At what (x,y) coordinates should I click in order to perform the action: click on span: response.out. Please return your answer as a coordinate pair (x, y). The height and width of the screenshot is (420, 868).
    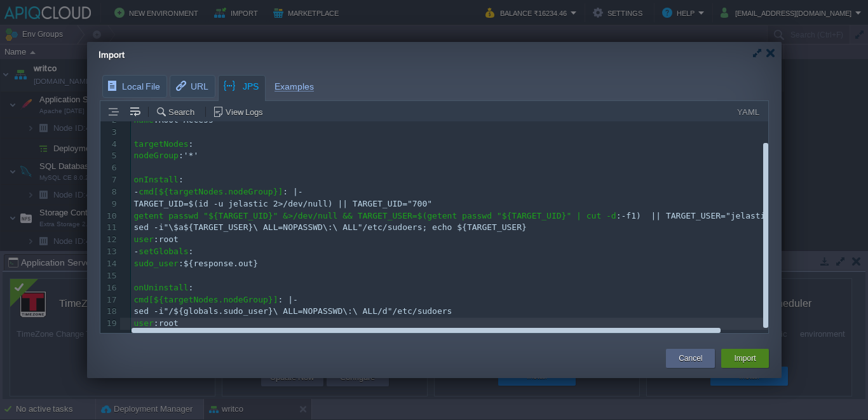
    Looking at the image, I should click on (223, 263).